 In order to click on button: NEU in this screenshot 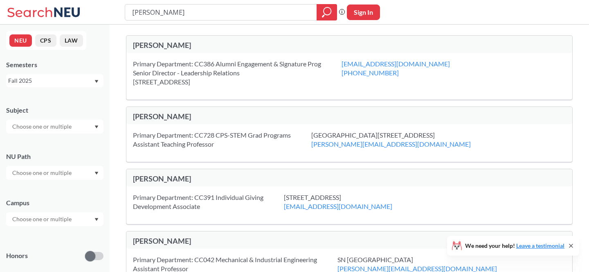, I will do `click(20, 40)`.